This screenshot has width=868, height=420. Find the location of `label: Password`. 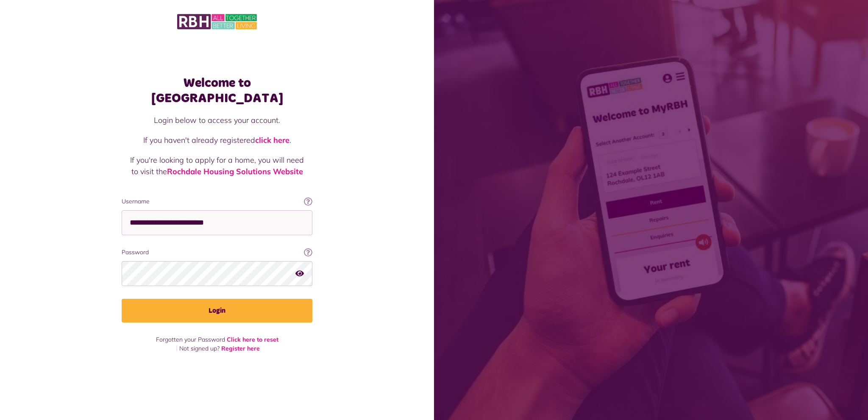

label: Password is located at coordinates (217, 252).